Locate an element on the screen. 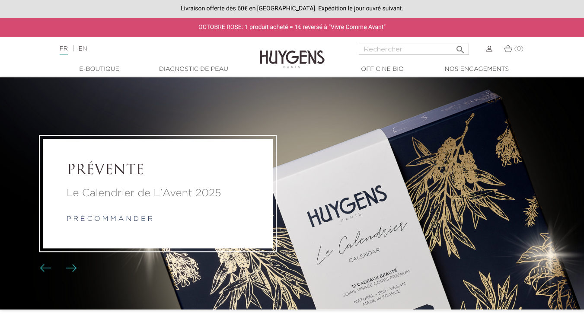 This screenshot has height=332, width=584. h2: PRÉVENTE is located at coordinates (158, 171).